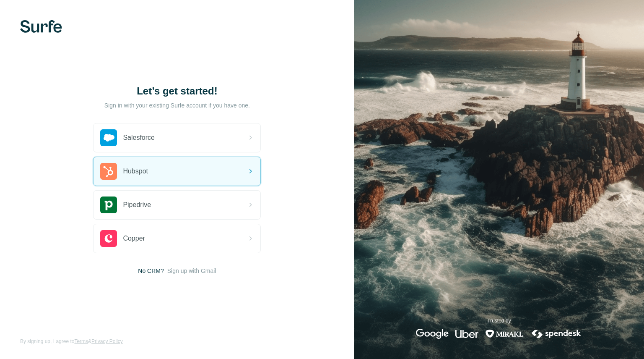 The width and height of the screenshot is (644, 359). Describe the element at coordinates (499, 321) in the screenshot. I see `p: Trusted by` at that location.